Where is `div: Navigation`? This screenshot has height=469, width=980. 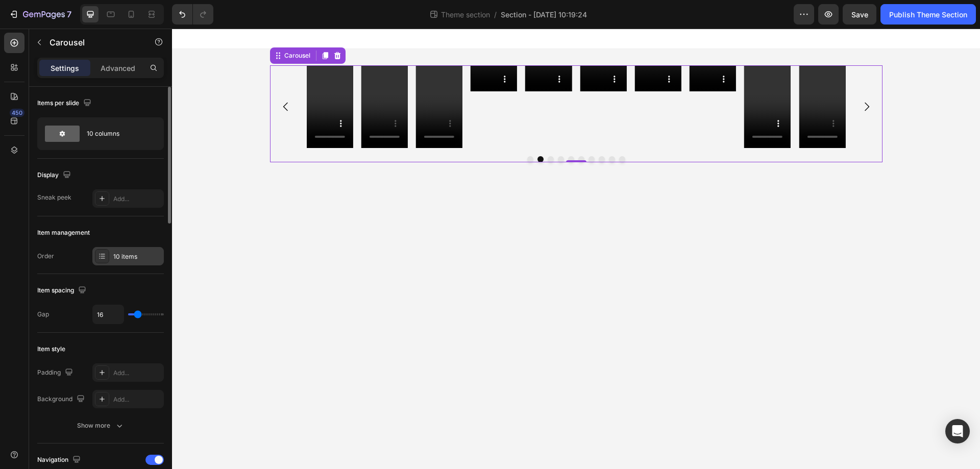
div: Navigation is located at coordinates (60, 460).